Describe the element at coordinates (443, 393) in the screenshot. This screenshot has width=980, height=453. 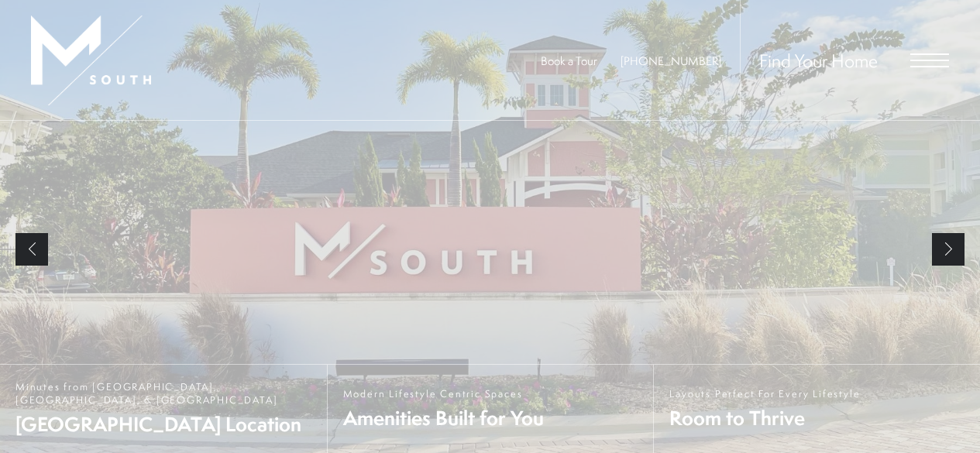
I see `span: Modern Lifestyle Centric Spaces` at that location.